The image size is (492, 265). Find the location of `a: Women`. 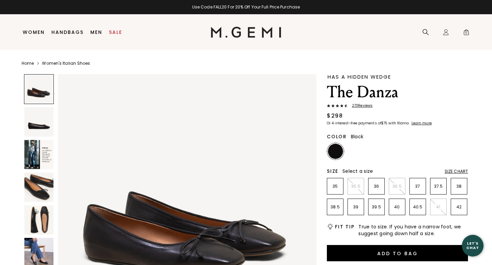

a: Women is located at coordinates (33, 32).